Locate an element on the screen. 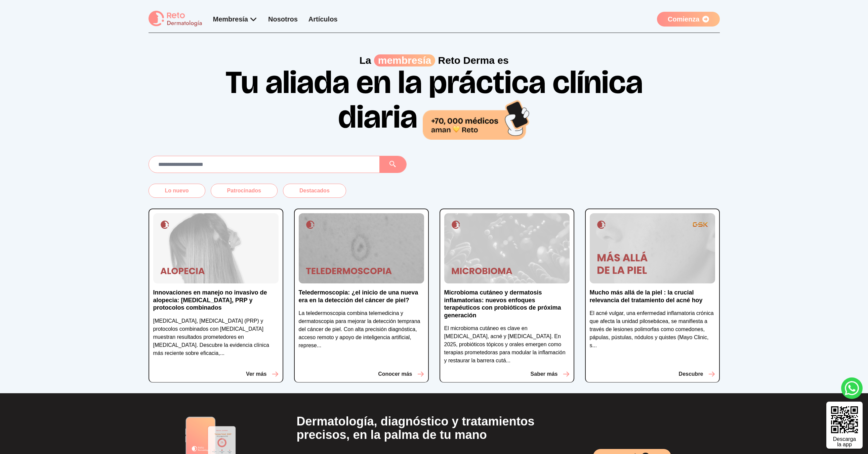 The height and width of the screenshot is (454, 868). a: Artículos is located at coordinates (323, 19).